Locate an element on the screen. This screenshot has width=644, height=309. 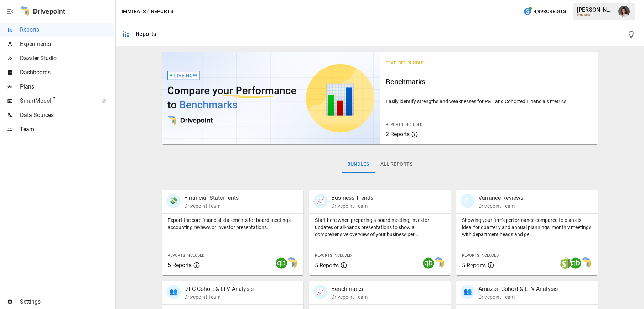
div: Immi Eats is located at coordinates (596, 14).